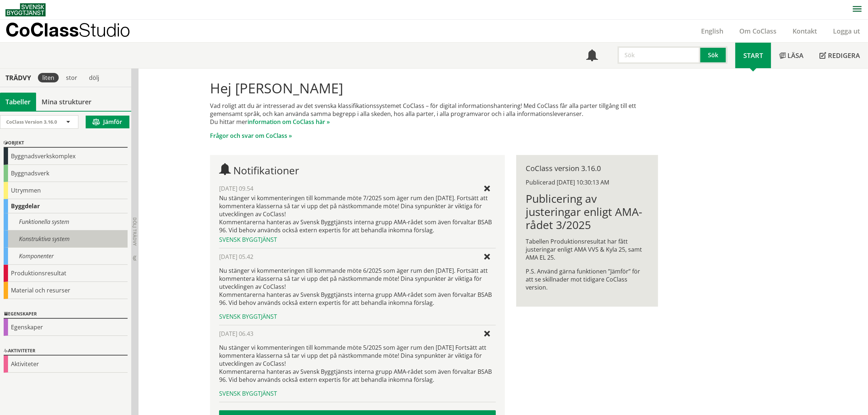  Describe the element at coordinates (587, 212) in the screenshot. I see `h1: Publicering av justeringar enligt AMA-rådet 3/2025` at that location.